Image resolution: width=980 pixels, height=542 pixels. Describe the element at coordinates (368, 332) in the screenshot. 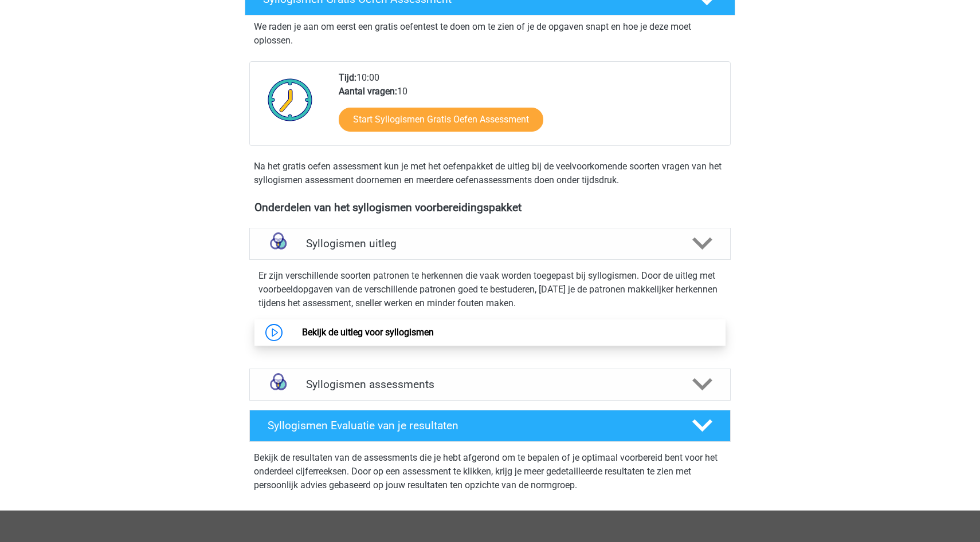

I see `a: Bekijk de uitleg voor syllogismen` at that location.